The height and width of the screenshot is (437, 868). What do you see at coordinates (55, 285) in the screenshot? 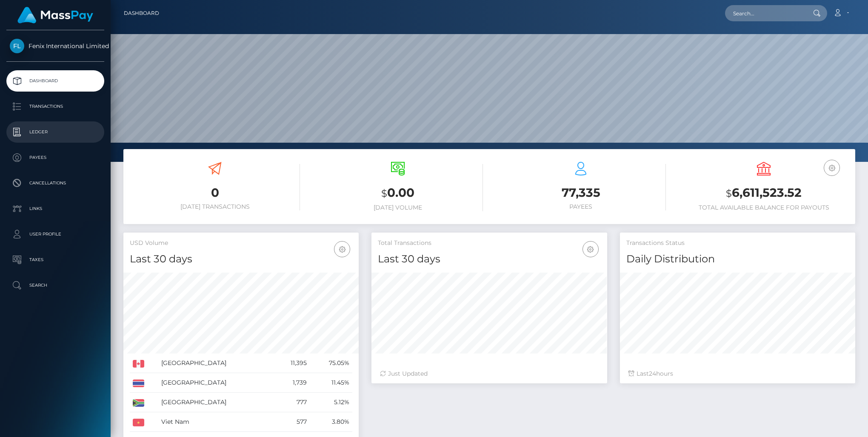
I see `a: Search` at bounding box center [55, 285].